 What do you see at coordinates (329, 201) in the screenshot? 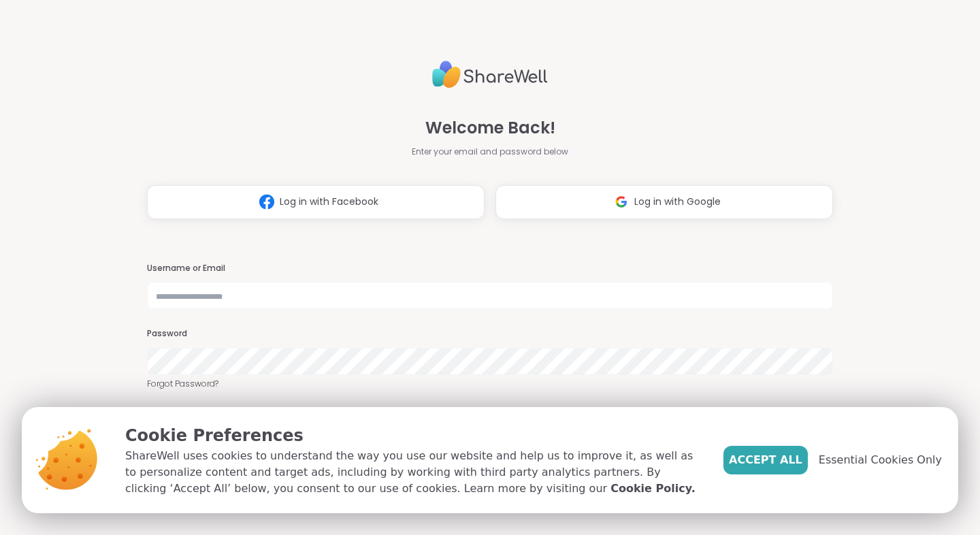
I see `span: Log in with Facebook` at bounding box center [329, 201].